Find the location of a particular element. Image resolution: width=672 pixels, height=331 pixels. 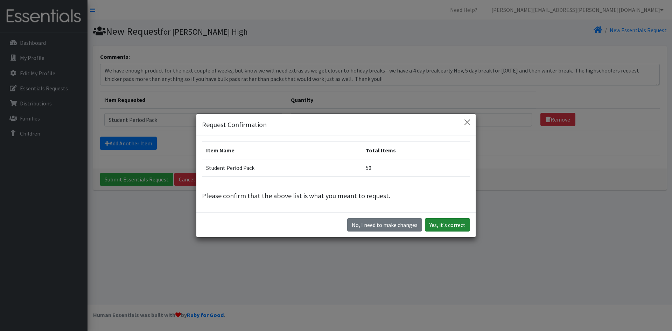

th: Item Name is located at coordinates (282, 150).